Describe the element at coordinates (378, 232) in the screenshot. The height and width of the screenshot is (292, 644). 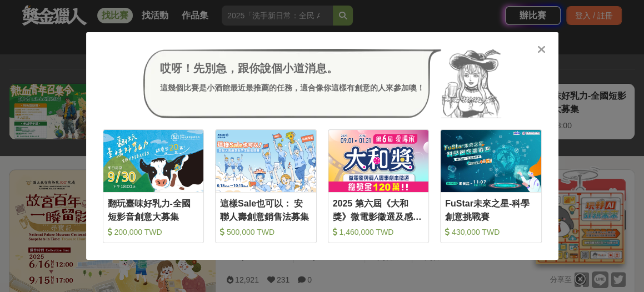
I see `div: 1,460,000 TWD` at that location.